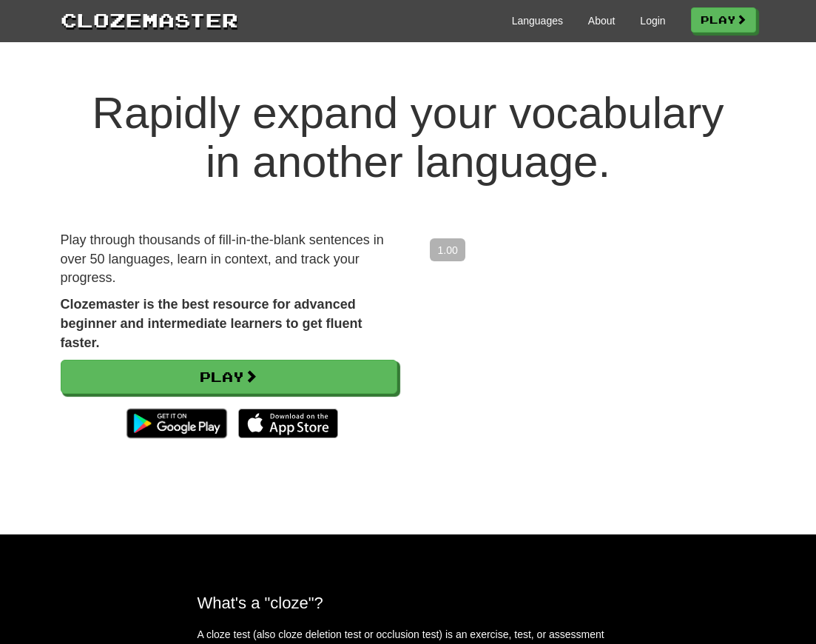  What do you see at coordinates (537, 21) in the screenshot?
I see `a: Languages` at bounding box center [537, 21].